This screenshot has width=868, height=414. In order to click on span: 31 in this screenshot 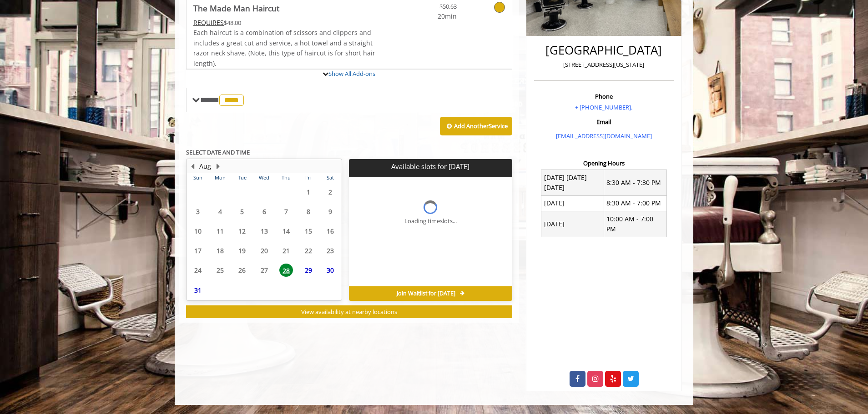, I will do `click(198, 290)`.